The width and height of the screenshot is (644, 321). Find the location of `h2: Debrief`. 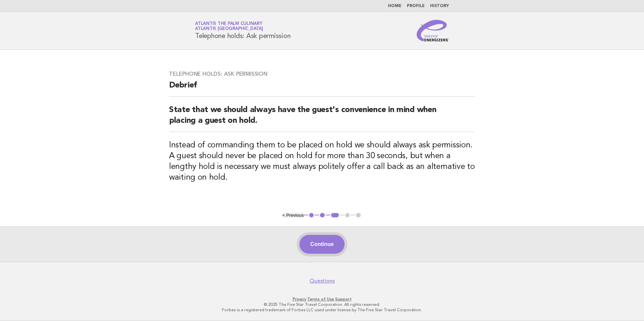

h2: Debrief is located at coordinates (322, 88).